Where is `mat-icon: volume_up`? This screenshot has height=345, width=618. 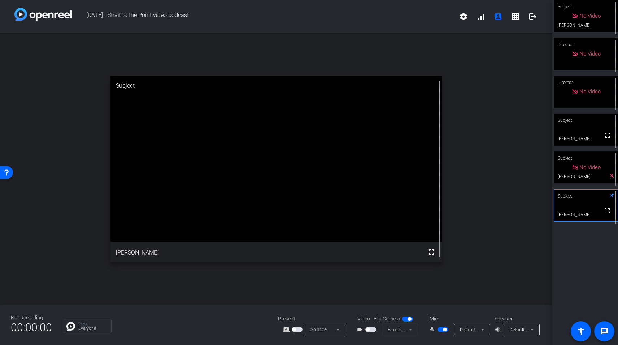
mat-icon: volume_up is located at coordinates (499, 330).